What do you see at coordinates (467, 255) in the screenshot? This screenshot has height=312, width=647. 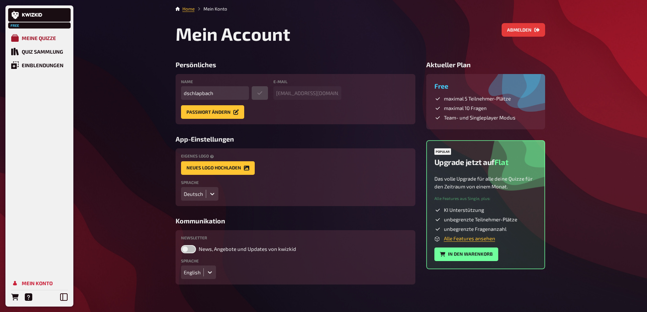 I see `button: In den Warenkorb` at bounding box center [467, 255].